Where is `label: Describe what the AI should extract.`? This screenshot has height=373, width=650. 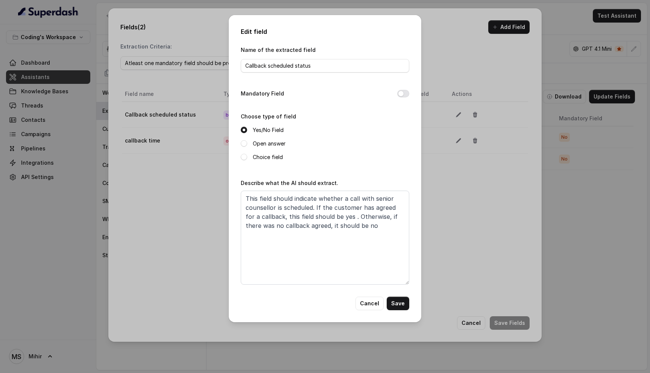
label: Describe what the AI should extract. is located at coordinates (289, 183).